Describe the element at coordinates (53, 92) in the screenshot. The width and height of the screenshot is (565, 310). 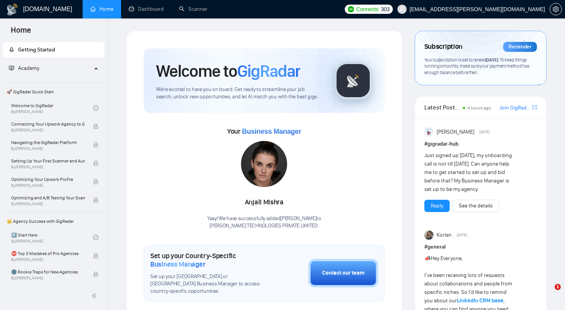
I see `span: 🚀 GigRadar Quick Start` at that location.